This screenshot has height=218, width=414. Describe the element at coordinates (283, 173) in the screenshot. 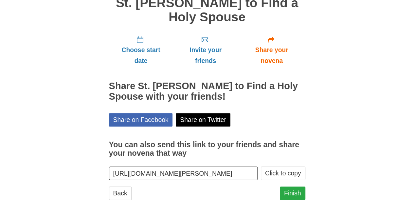

I see `button: Click to copy` at that location.